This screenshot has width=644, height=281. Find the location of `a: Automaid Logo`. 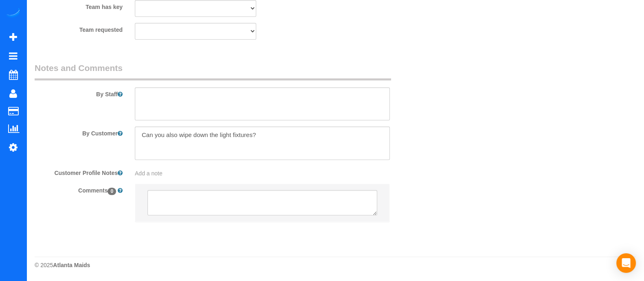

a: Automaid Logo is located at coordinates (13, 14).